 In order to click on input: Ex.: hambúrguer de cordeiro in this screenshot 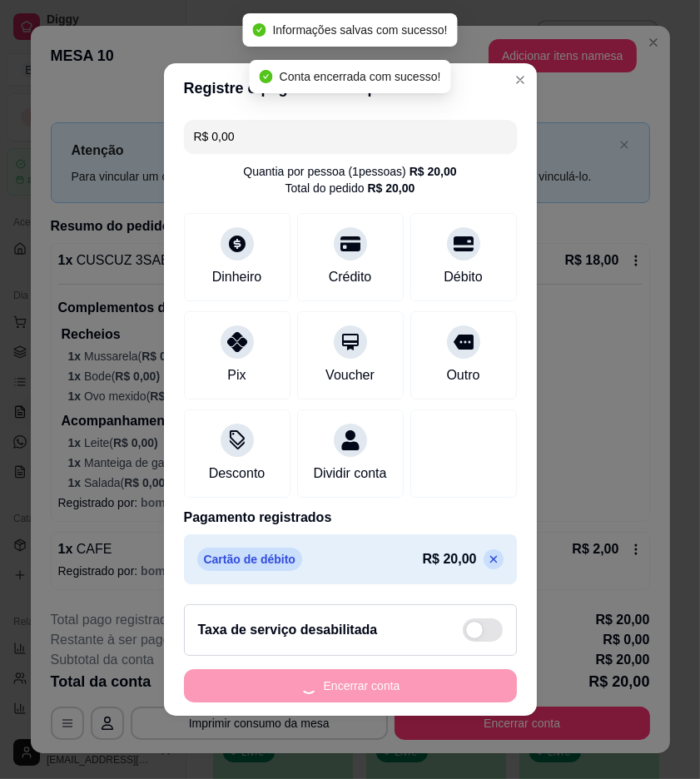, I will do `click(350, 136)`.